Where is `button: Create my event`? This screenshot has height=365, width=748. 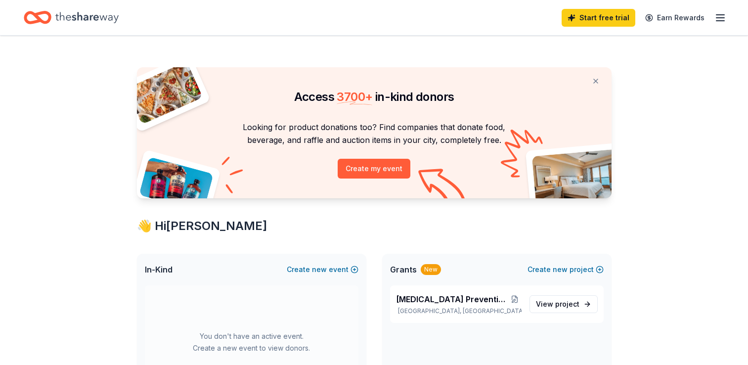
button: Create my event is located at coordinates (374, 169).